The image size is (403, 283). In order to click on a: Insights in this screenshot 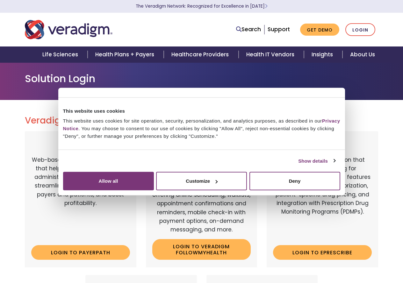, I will do `click(323, 54)`.